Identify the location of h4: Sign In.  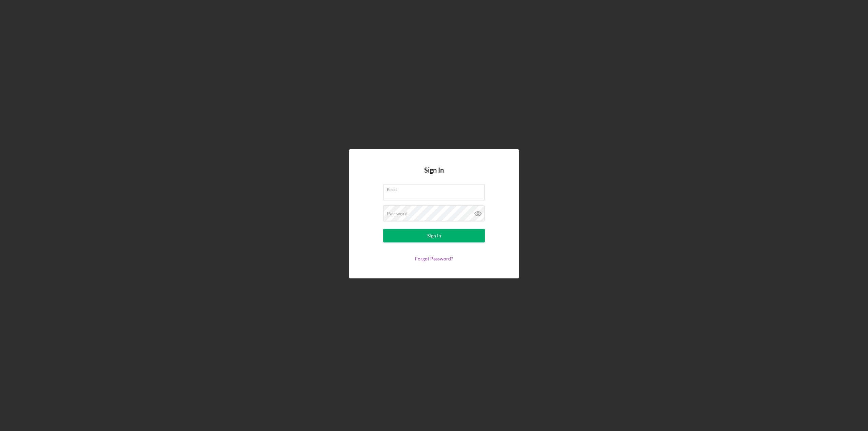
(434, 175).